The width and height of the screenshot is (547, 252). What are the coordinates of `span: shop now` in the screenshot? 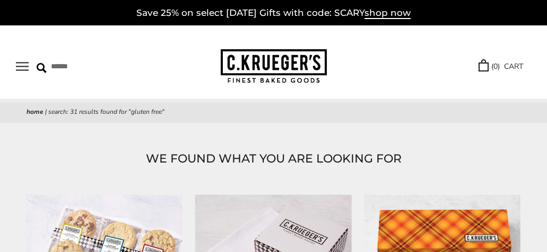 It's located at (387, 13).